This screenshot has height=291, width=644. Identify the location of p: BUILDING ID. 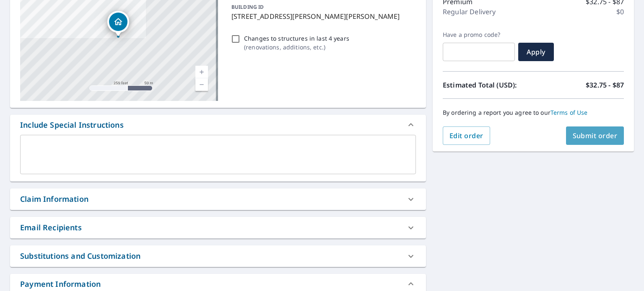
(247, 6).